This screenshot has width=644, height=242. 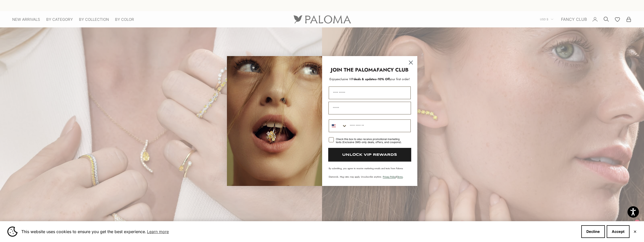 I want to click on strong: JOIN THE PALOMA, so click(x=353, y=70).